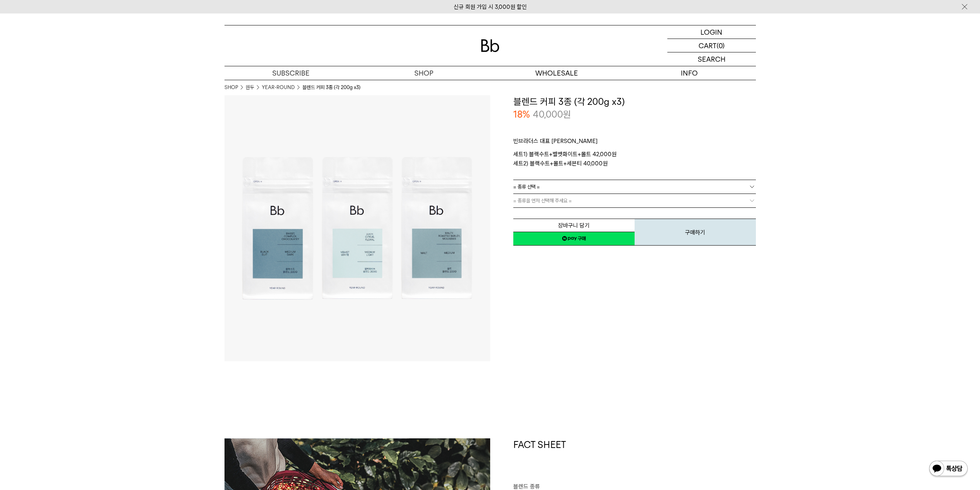 This screenshot has height=490, width=980. What do you see at coordinates (522, 114) in the screenshot?
I see `p: 18%` at bounding box center [522, 114].